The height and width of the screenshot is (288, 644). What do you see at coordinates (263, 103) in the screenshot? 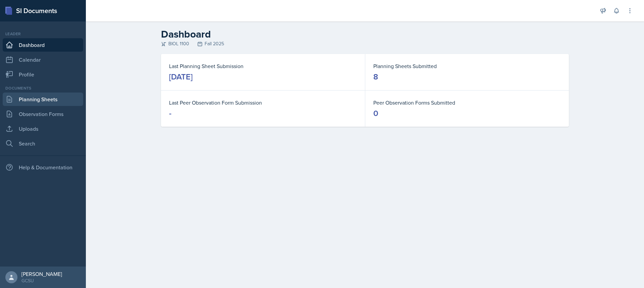
I see `dt: Last Peer Observation Form Submission` at bounding box center [263, 103].